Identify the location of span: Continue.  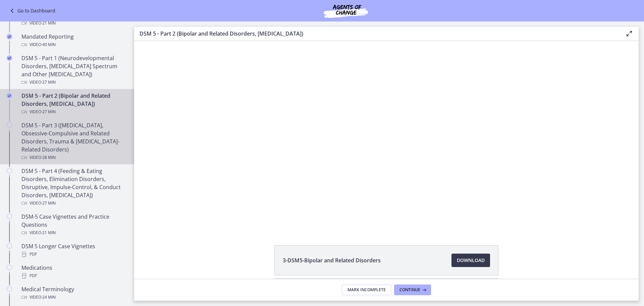
(410, 290).